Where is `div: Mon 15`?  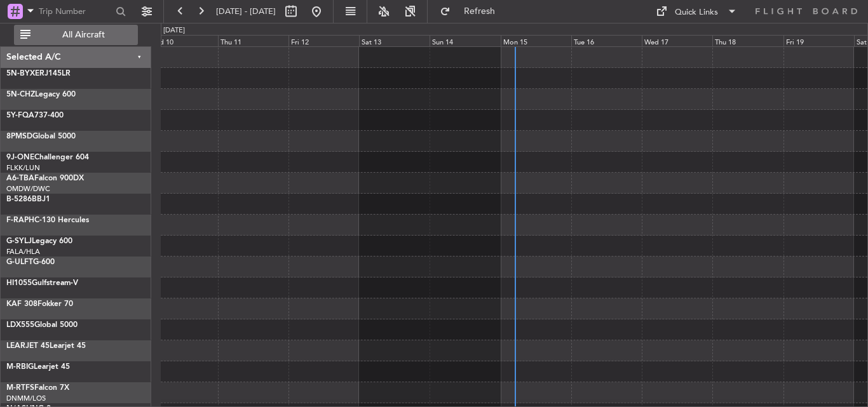
div: Mon 15 is located at coordinates (536, 41).